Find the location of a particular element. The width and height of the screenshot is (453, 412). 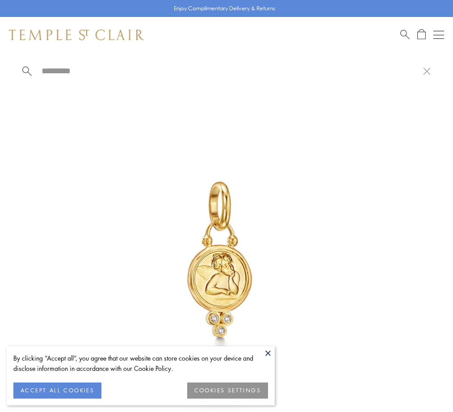

a: Open Shopping Bag is located at coordinates (421, 34).